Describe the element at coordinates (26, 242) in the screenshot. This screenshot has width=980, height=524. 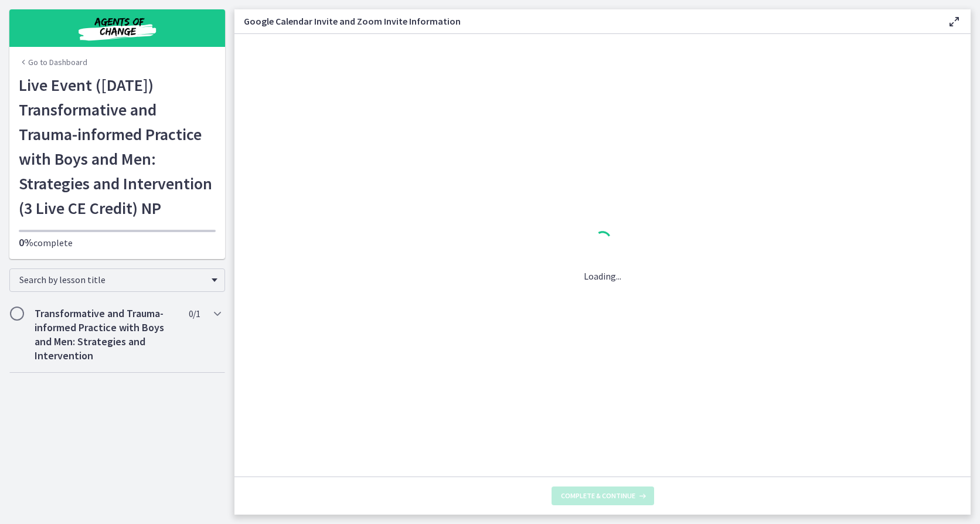
I see `span: 0%` at that location.